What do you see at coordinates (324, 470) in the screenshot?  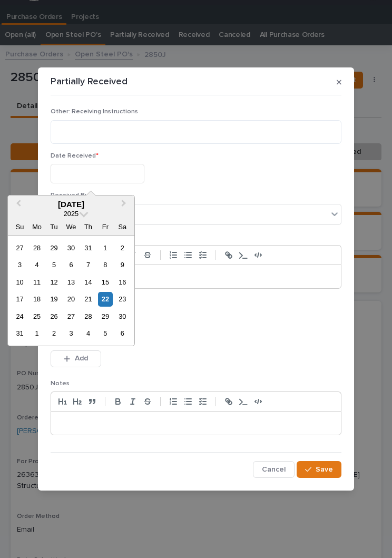 I see `span: Save` at bounding box center [324, 470].